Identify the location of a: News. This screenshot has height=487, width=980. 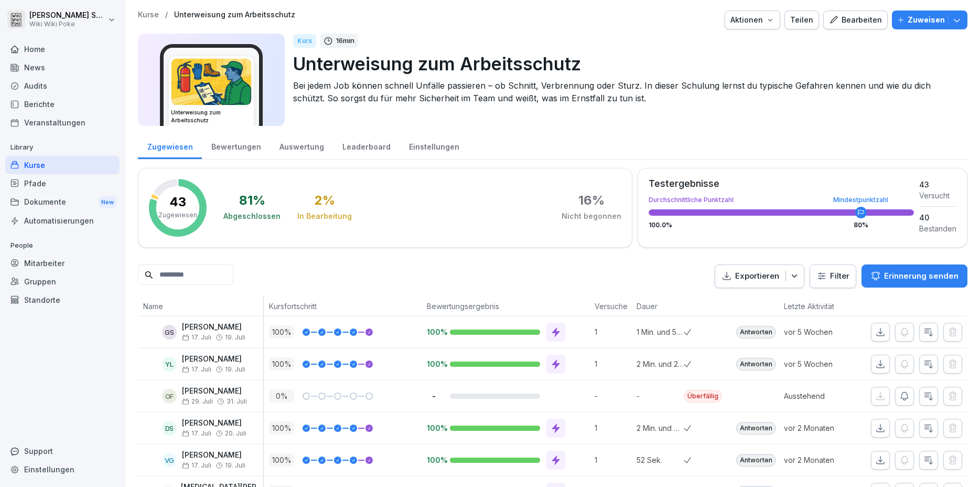
(62, 67).